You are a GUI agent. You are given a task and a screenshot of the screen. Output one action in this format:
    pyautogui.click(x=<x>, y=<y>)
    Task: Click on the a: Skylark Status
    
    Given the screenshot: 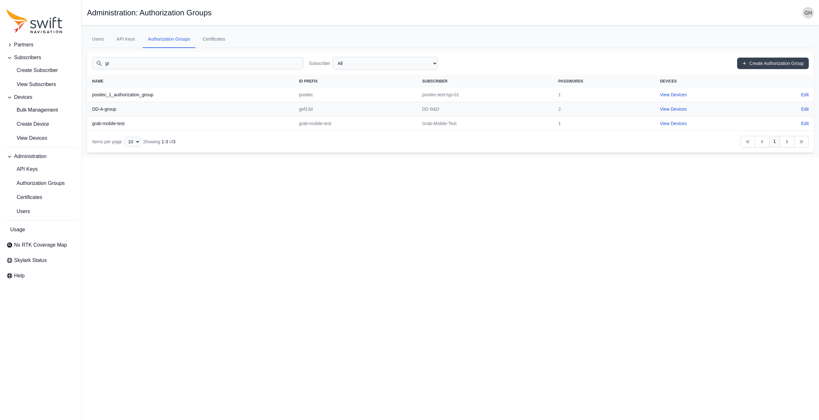 What is the action you would take?
    pyautogui.click(x=41, y=261)
    